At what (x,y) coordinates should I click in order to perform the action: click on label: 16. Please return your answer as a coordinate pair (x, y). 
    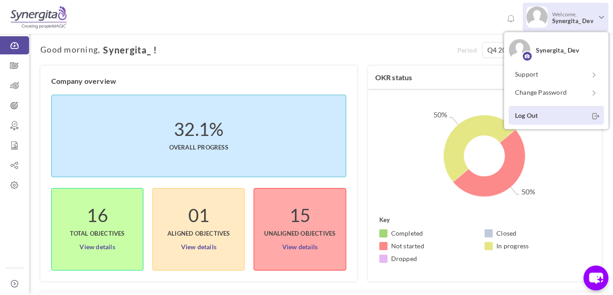
    Looking at the image, I should click on (97, 216).